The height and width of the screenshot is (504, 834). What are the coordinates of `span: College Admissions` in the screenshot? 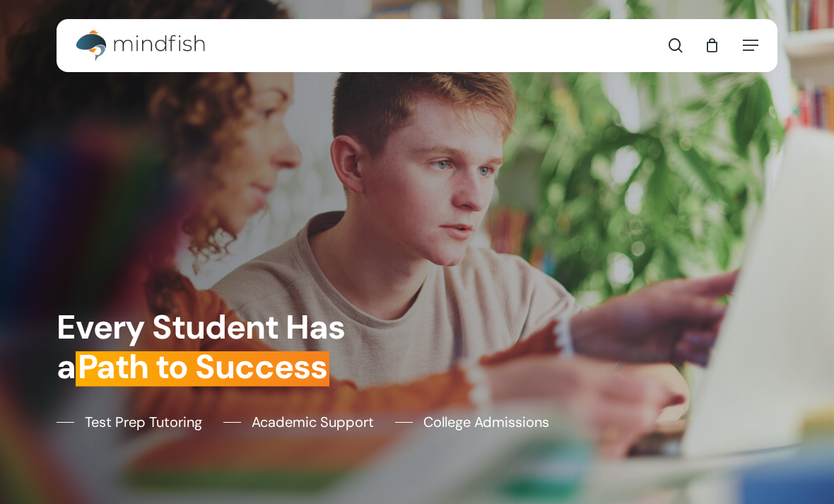 It's located at (486, 422).